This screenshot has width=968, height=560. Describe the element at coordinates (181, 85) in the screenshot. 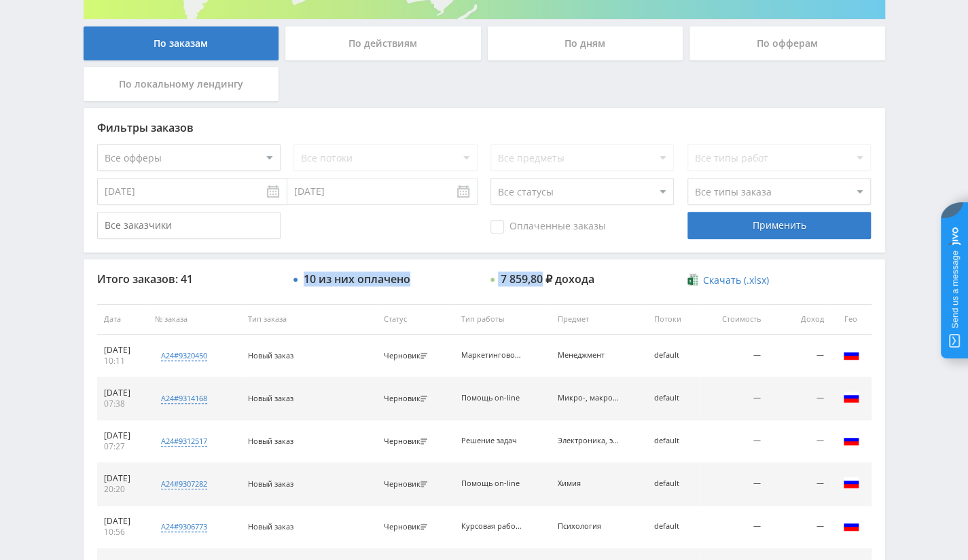

I see `div: По локальному лендингу` at that location.